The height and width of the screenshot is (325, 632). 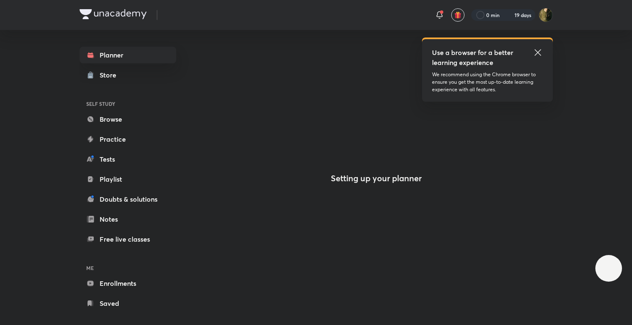 What do you see at coordinates (128, 119) in the screenshot?
I see `a: Browse` at bounding box center [128, 119].